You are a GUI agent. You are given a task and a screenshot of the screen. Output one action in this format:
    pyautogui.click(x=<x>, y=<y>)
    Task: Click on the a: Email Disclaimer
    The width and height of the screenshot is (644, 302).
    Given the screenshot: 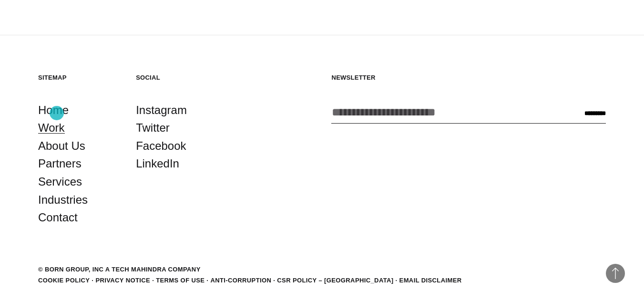 What is the action you would take?
    pyautogui.click(x=430, y=279)
    